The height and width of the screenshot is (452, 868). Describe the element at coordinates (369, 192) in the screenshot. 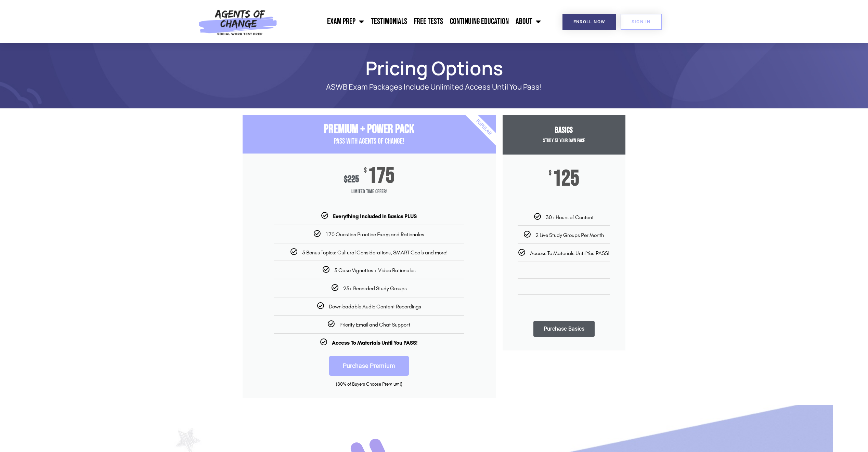

I see `span: Limited Time Offer!` at that location.